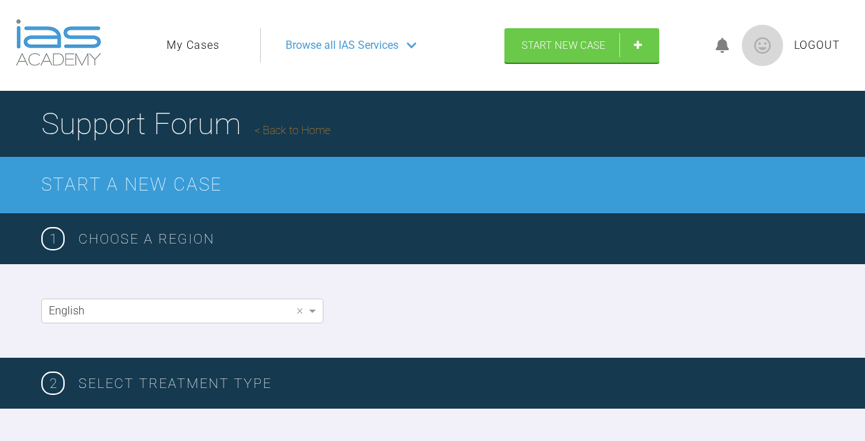  What do you see at coordinates (53, 239) in the screenshot?
I see `span: 1` at bounding box center [53, 239].